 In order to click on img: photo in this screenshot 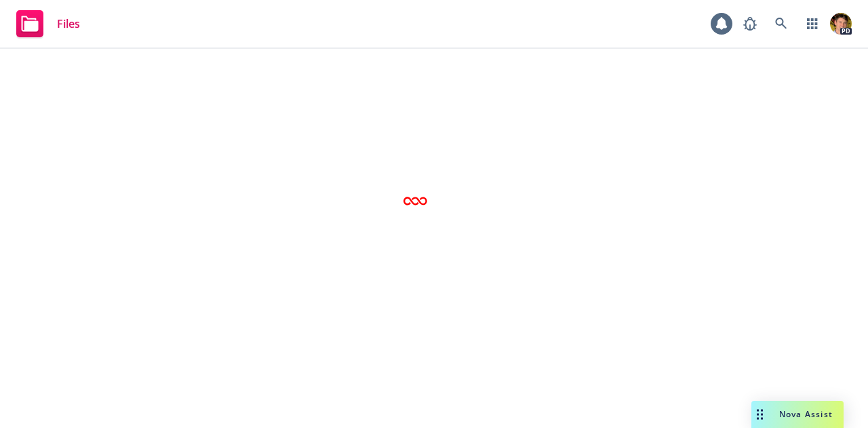, I will do `click(840, 23)`.